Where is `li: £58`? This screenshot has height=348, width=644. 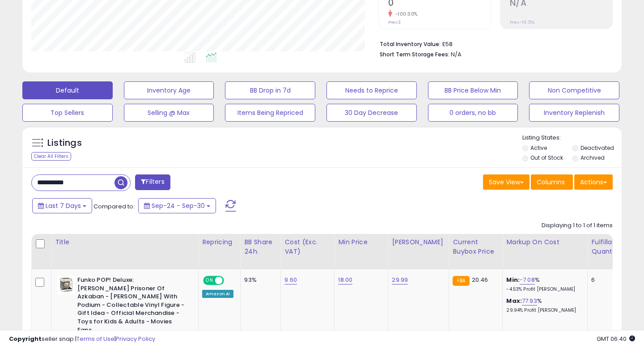
li: £58 is located at coordinates (493, 44).